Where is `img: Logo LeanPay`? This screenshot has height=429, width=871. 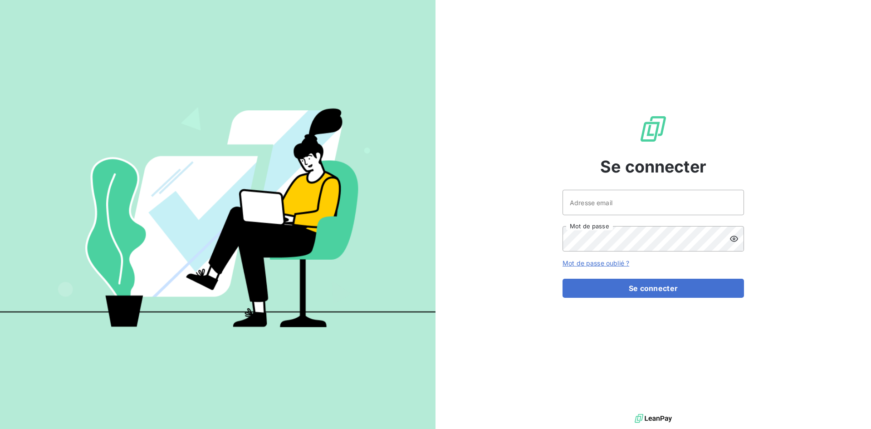
img: Logo LeanPay is located at coordinates (654, 129).